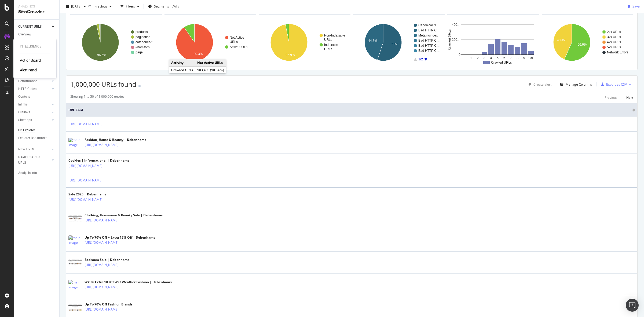  Describe the element at coordinates (34, 120) in the screenshot. I see `a: Sitemaps` at that location.